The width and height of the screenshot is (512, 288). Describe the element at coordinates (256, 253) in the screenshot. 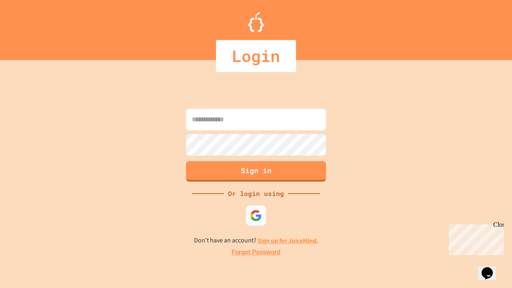

I see `a: Forgot Password` at that location.